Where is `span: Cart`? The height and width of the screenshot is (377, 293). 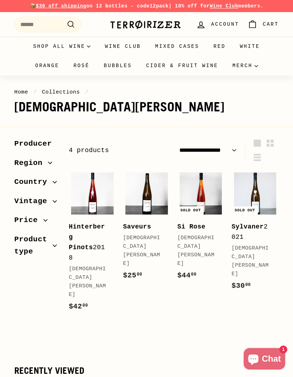 span: Cart is located at coordinates (270, 24).